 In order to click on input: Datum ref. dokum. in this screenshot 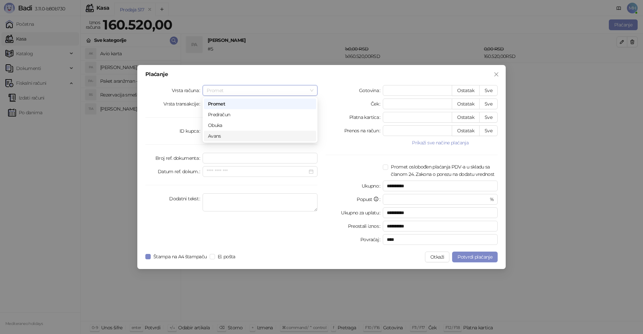, I will do `click(257, 171)`.